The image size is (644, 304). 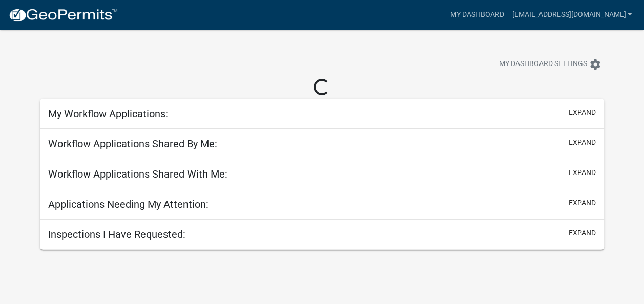 What do you see at coordinates (550, 64) in the screenshot?
I see `button: My Dashboard Settingssettings` at bounding box center [550, 64].